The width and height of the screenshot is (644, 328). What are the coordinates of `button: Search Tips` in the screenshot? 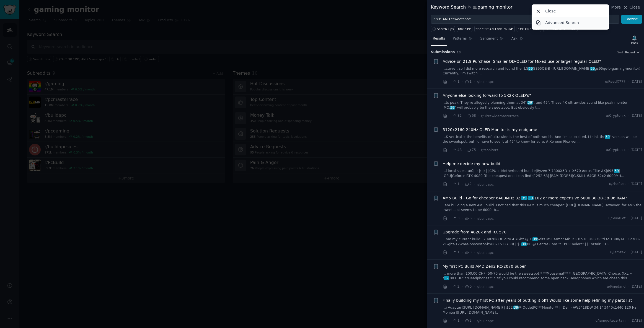 It's located at (443, 29).